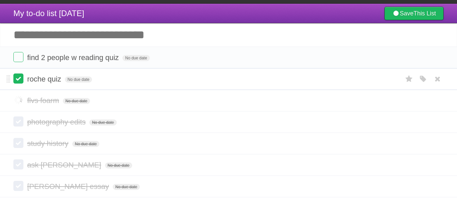 This screenshot has width=457, height=201. What do you see at coordinates (414, 13) in the screenshot?
I see `a: SaveThis List` at bounding box center [414, 13].